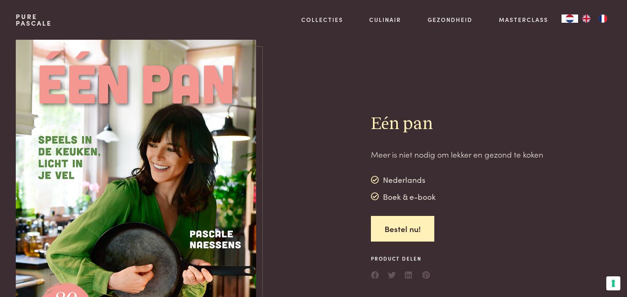 The height and width of the screenshot is (297, 627). I want to click on a: Collecties, so click(322, 19).